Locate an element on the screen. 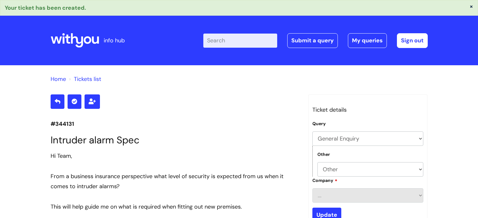 The height and width of the screenshot is (218, 478). input: Search is located at coordinates (240, 41).